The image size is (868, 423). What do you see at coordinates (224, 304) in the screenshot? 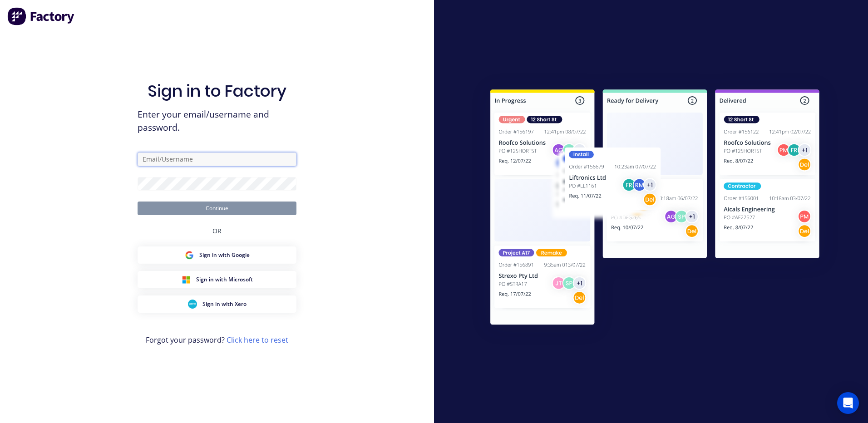
I see `span: Sign in with Xero` at bounding box center [224, 304].